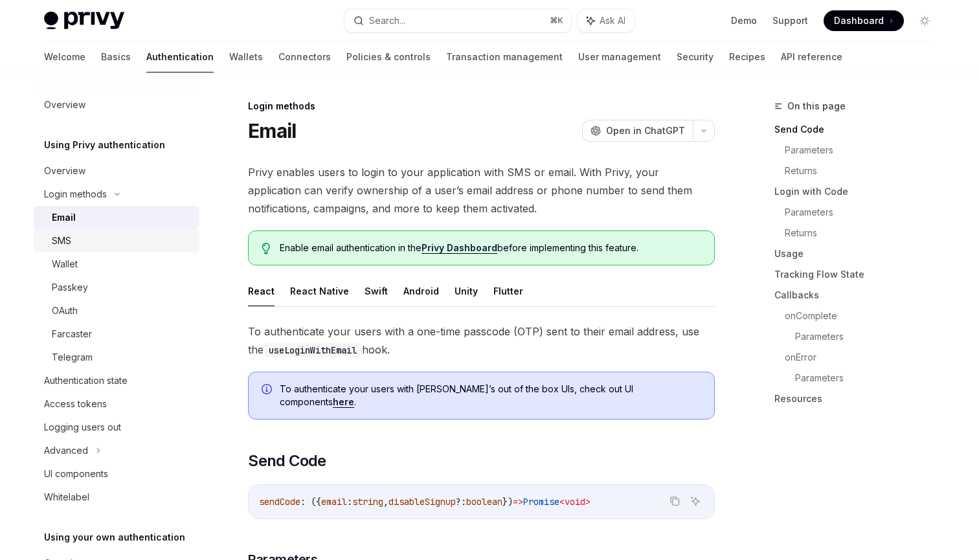  Describe the element at coordinates (117, 217) in the screenshot. I see `a: Email` at that location.